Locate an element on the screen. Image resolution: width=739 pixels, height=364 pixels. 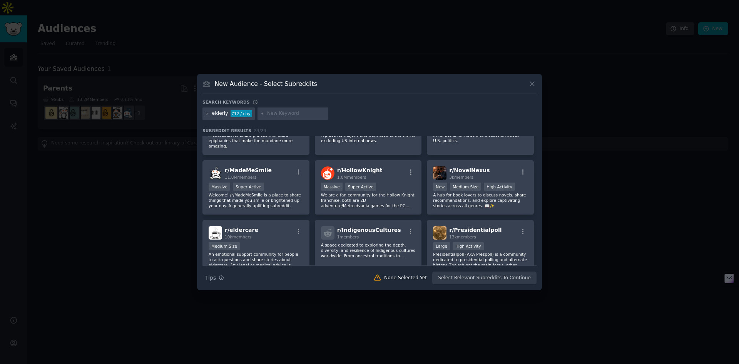
span: 1.0M members is located at coordinates (352, 177).